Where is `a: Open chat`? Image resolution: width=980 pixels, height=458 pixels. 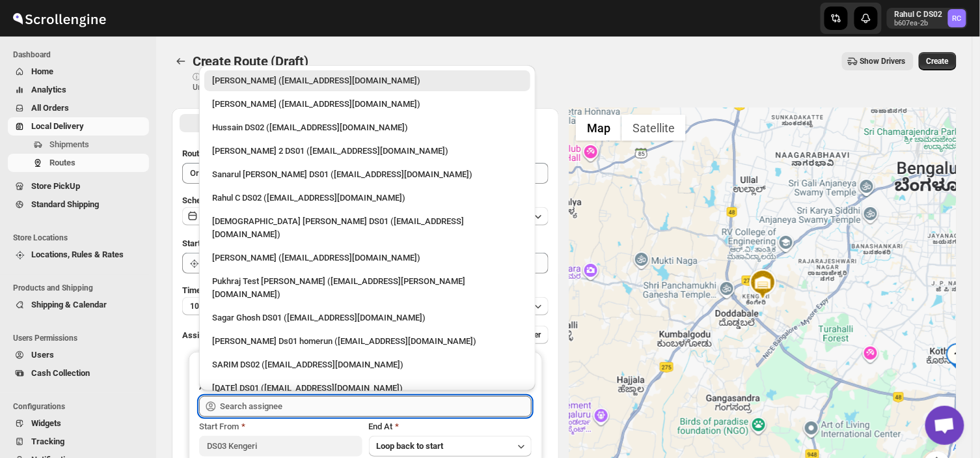
a: Open chat is located at coordinates (945, 425).